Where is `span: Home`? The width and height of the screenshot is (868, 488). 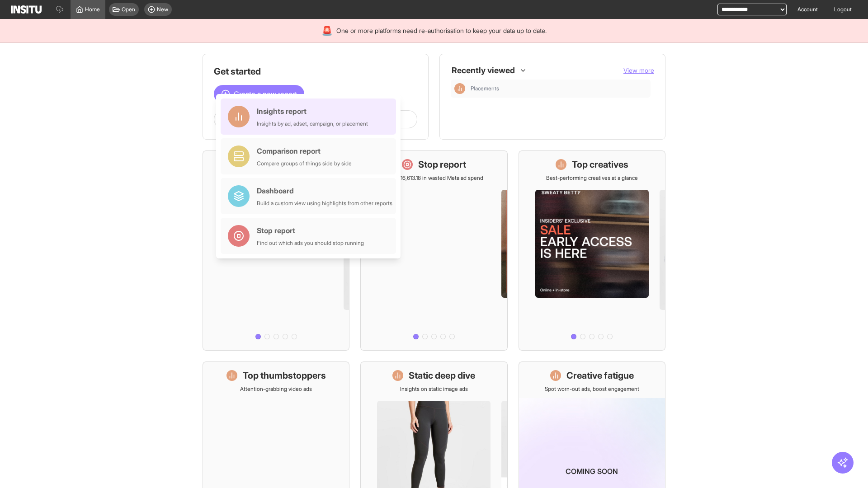 span: Home is located at coordinates (92, 9).